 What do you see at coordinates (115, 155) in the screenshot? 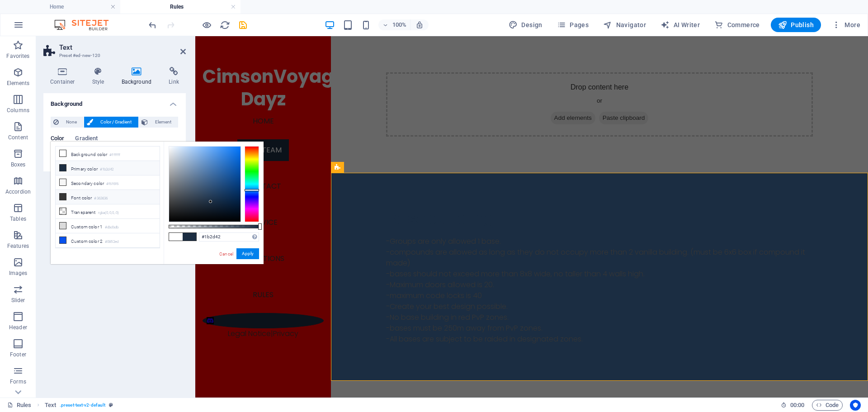
I see `small: #ffffff` at bounding box center [115, 155].